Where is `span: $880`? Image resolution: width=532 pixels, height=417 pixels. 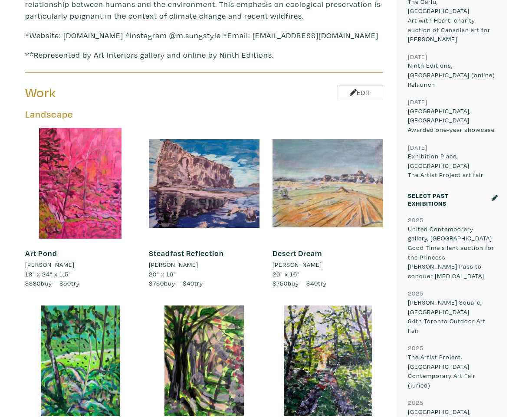 span: $880 is located at coordinates (33, 283).